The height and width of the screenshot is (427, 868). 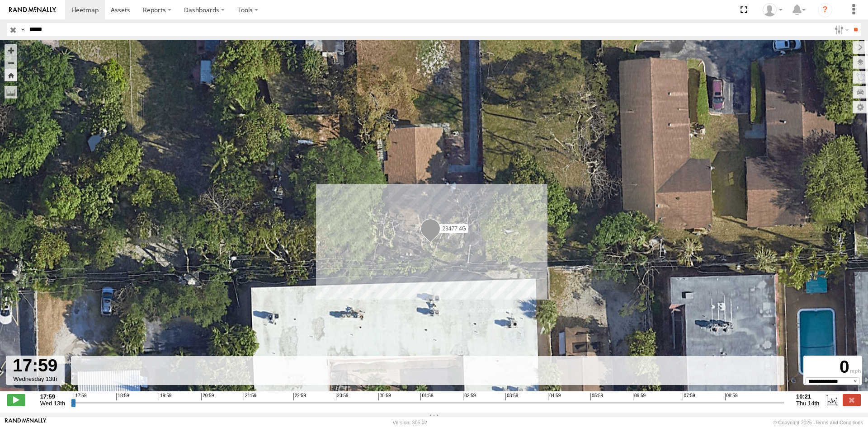 I want to click on span: 06:59, so click(x=639, y=397).